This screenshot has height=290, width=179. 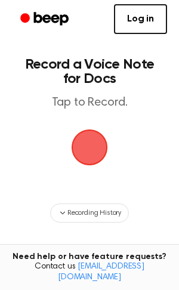 I want to click on span: Contact us, so click(x=90, y=272).